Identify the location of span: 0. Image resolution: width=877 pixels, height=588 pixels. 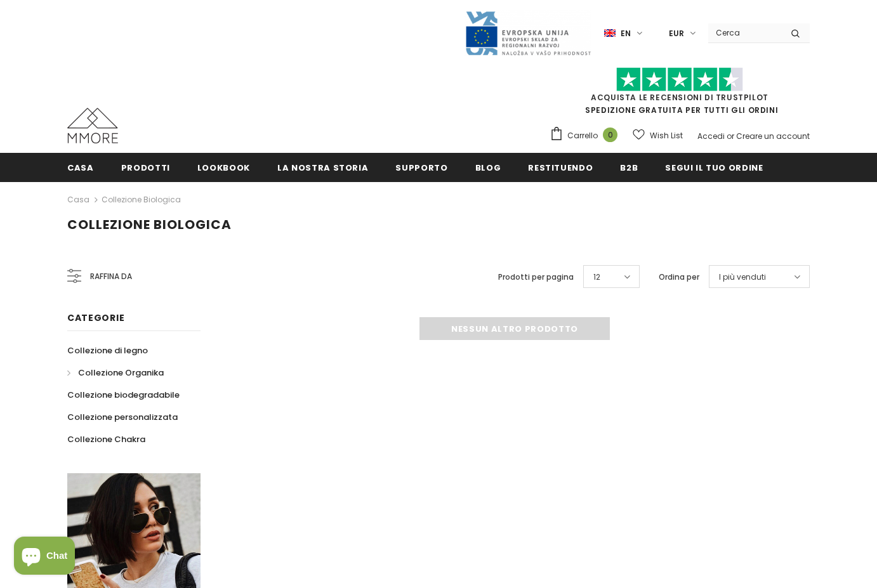
(610, 134).